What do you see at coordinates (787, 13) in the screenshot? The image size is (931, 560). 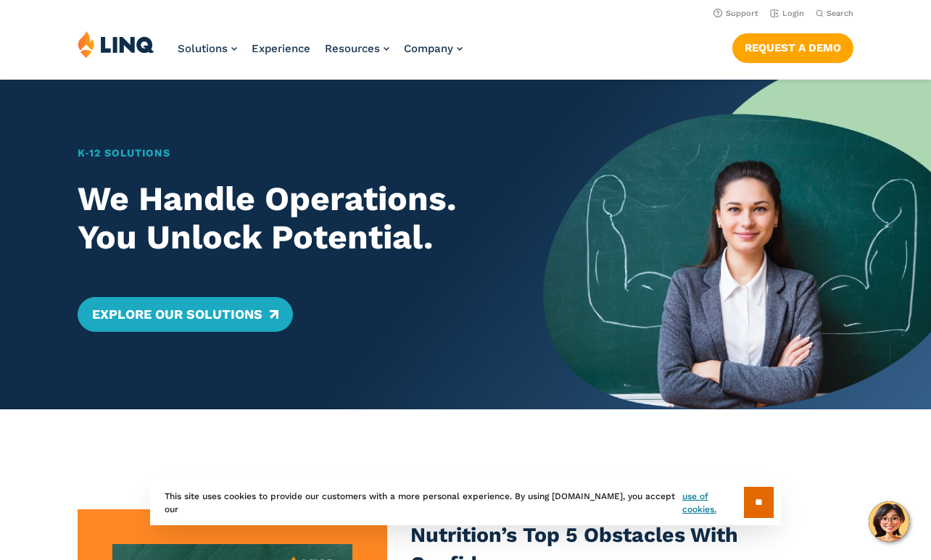 I see `a: Login` at bounding box center [787, 13].